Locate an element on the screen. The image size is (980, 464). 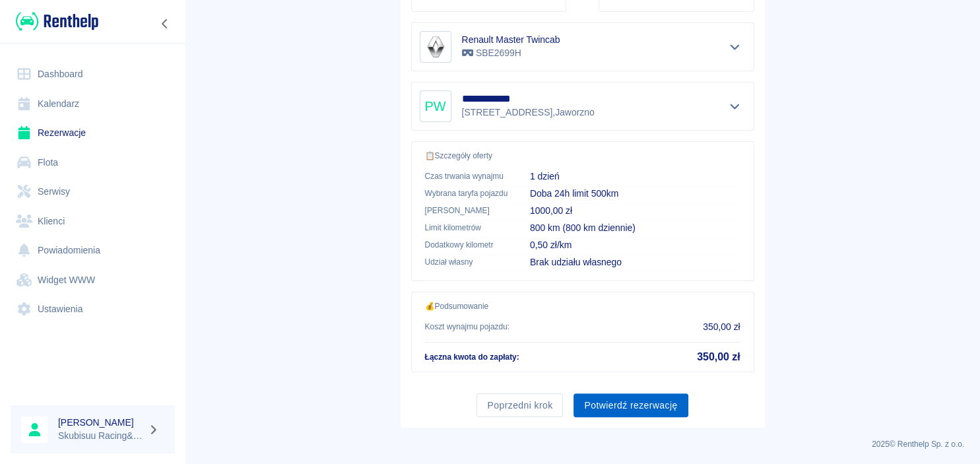
p: Brak udziału własnego is located at coordinates (635, 262).